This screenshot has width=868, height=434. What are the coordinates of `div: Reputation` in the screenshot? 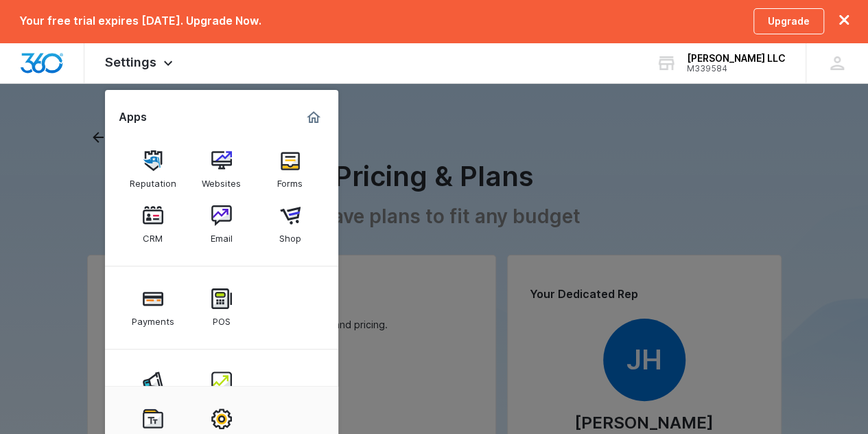 It's located at (153, 180).